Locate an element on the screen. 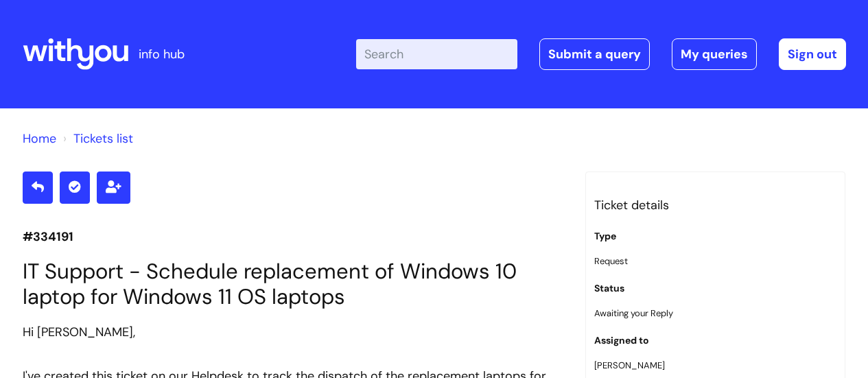 The image size is (868, 378). li: Tickets list is located at coordinates (96, 139).